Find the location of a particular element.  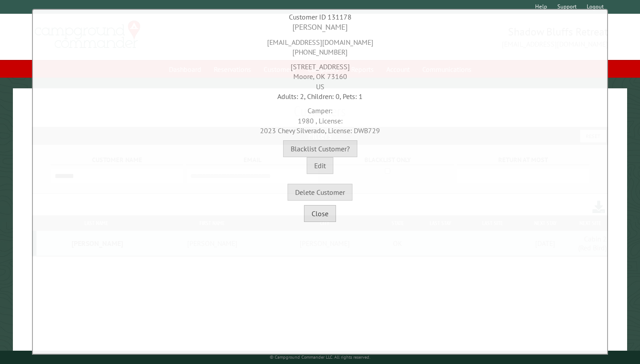

button: Delete Customer is located at coordinates (320, 192).